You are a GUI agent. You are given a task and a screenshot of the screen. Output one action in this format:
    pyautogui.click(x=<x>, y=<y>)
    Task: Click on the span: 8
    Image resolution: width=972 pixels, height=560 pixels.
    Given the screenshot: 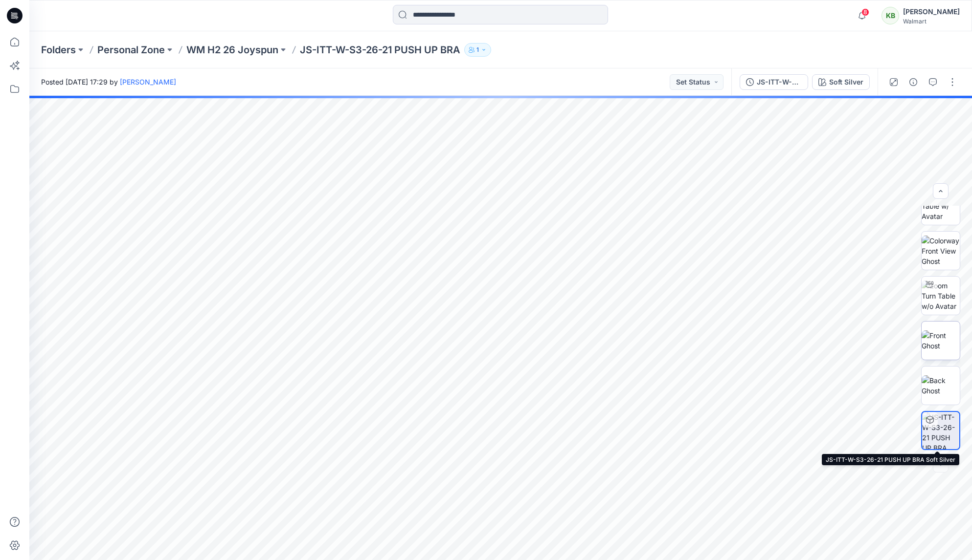 What is the action you would take?
    pyautogui.click(x=865, y=12)
    